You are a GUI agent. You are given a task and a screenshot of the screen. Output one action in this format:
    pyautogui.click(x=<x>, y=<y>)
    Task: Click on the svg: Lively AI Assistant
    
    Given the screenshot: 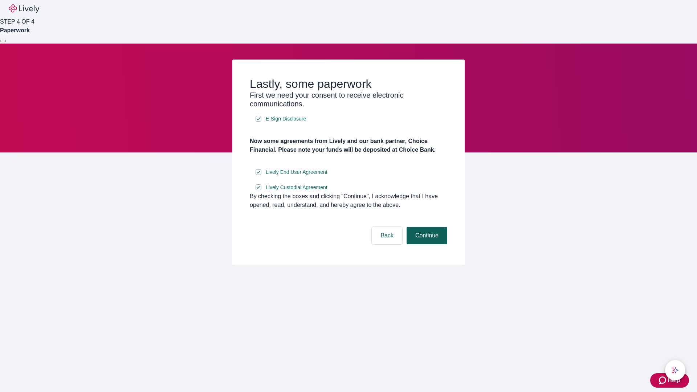 What is the action you would take?
    pyautogui.click(x=675, y=370)
    